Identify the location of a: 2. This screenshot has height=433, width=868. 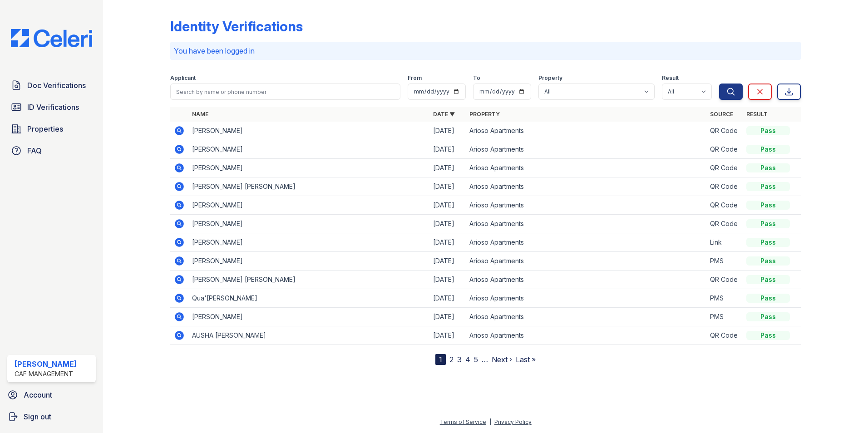
(451, 360).